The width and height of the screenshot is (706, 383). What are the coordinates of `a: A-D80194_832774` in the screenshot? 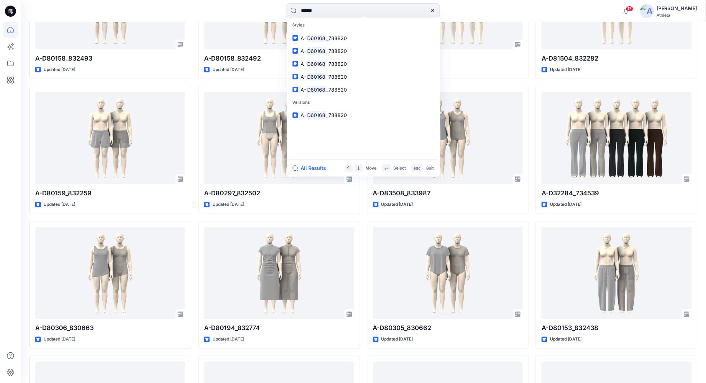 It's located at (279, 273).